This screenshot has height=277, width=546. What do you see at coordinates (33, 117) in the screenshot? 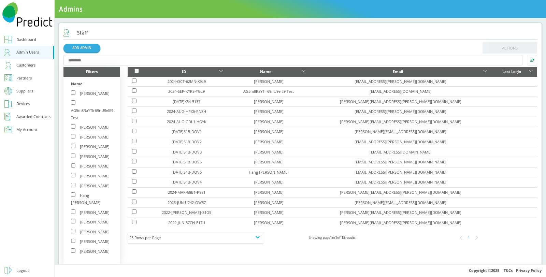
I see `div: Awarded Contracts` at bounding box center [33, 117].